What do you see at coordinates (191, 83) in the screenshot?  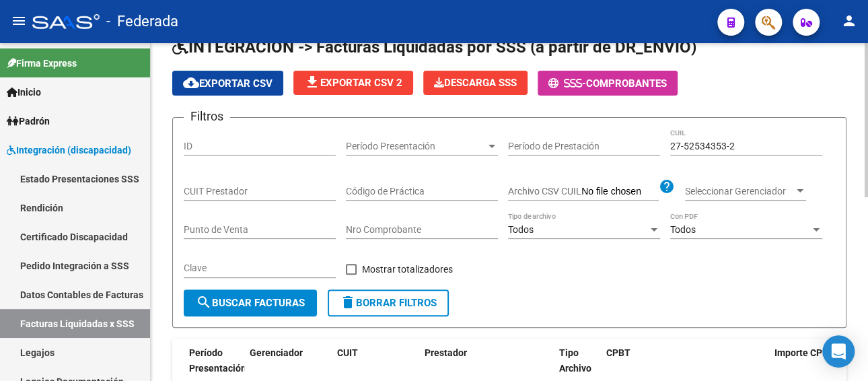 I see `mat-icon: cloud_download` at bounding box center [191, 83].